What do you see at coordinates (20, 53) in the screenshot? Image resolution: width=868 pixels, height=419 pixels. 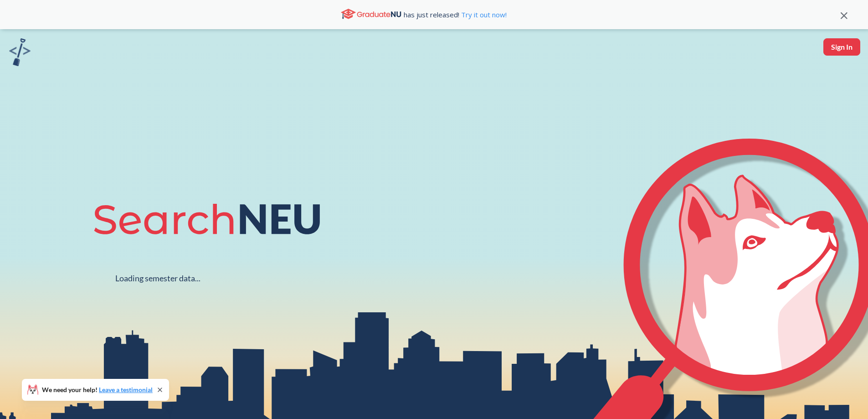 I see `a: sandbox logo` at bounding box center [20, 53].